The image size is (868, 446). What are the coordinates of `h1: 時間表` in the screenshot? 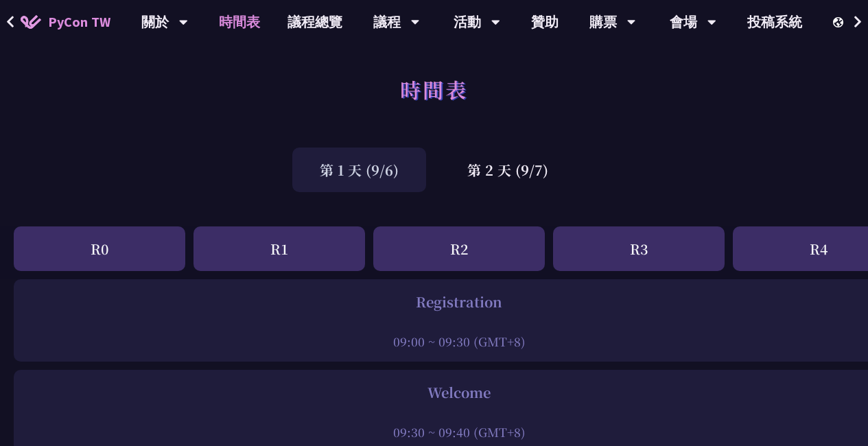 It's located at (433, 89).